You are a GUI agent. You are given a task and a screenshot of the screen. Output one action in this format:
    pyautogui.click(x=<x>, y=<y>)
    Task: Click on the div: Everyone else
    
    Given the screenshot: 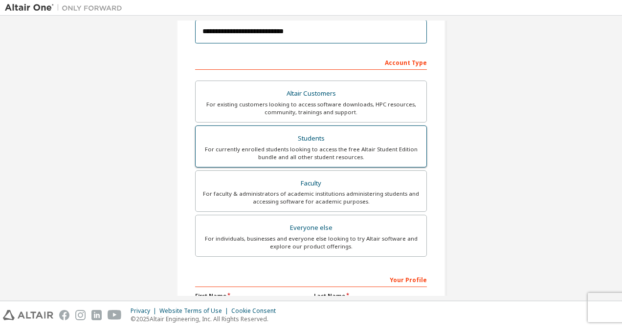 What is the action you would take?
    pyautogui.click(x=311, y=228)
    